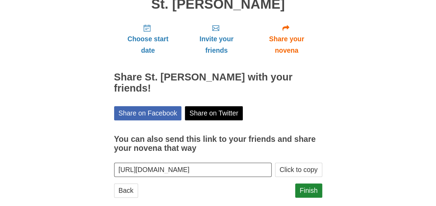 This screenshot has width=436, height=206. What do you see at coordinates (148, 39) in the screenshot?
I see `a: Choose start date` at bounding box center [148, 39].